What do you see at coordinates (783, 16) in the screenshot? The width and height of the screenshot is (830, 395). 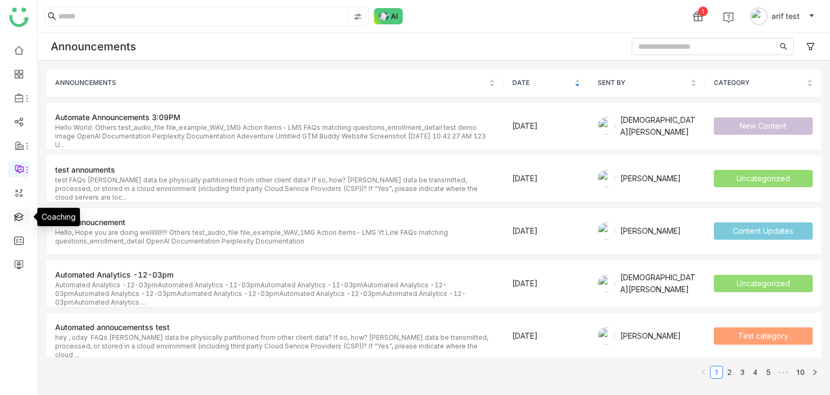 I see `button: arif test` at bounding box center [783, 16].